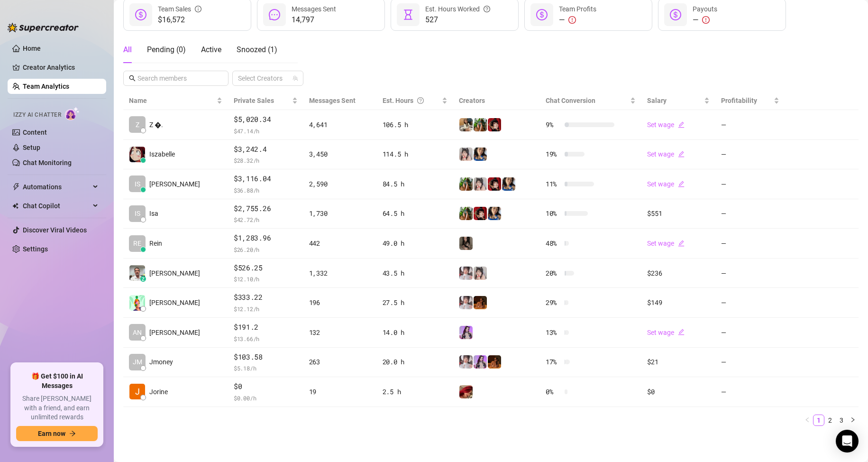  What do you see at coordinates (158, 392) in the screenshot?
I see `span: Jorine` at bounding box center [158, 392].